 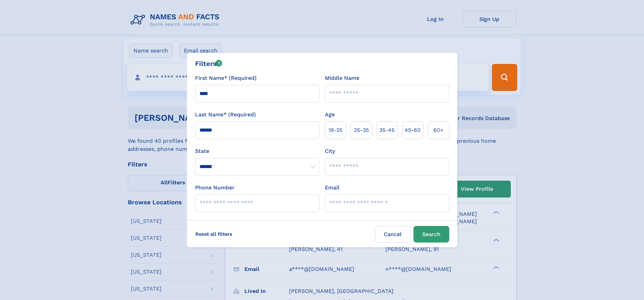 What do you see at coordinates (412, 130) in the screenshot?
I see `span: 45‑60` at bounding box center [412, 130].